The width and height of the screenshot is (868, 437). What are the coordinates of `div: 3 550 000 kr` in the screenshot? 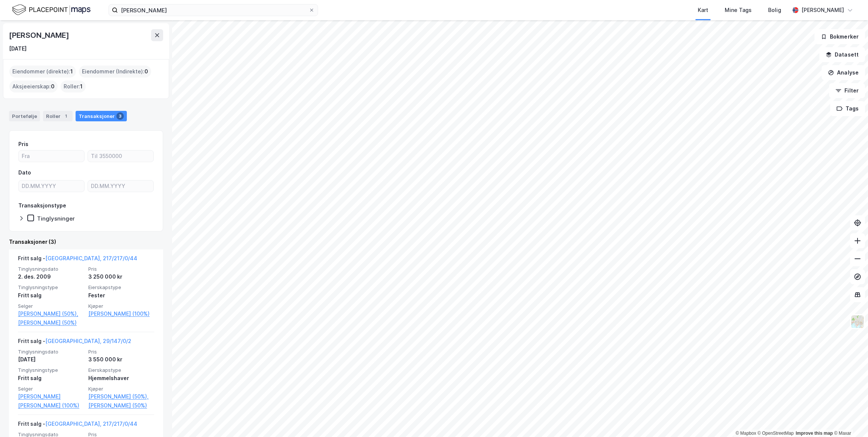 It's located at (121, 359).